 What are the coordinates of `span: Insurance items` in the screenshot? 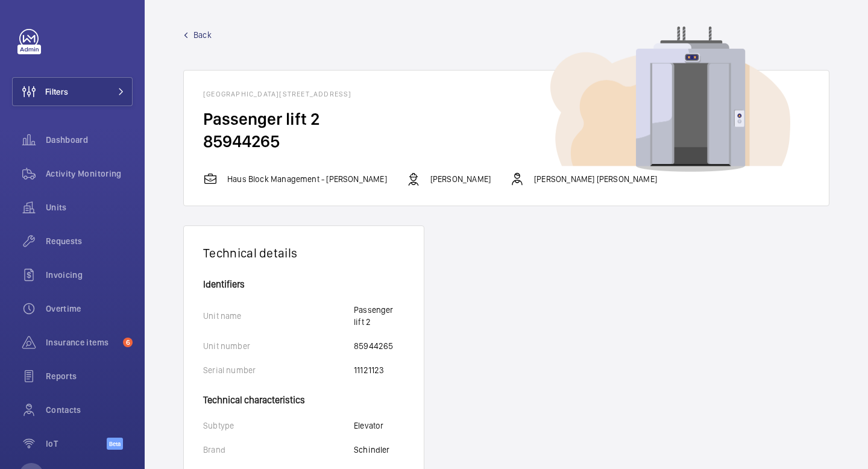 It's located at (82, 343).